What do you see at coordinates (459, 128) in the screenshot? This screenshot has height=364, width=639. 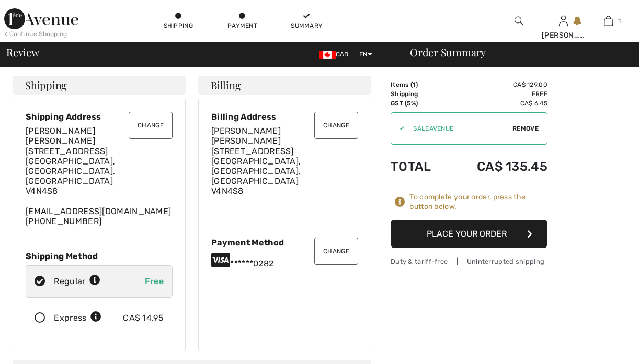 I see `input: Promo code` at bounding box center [459, 128].